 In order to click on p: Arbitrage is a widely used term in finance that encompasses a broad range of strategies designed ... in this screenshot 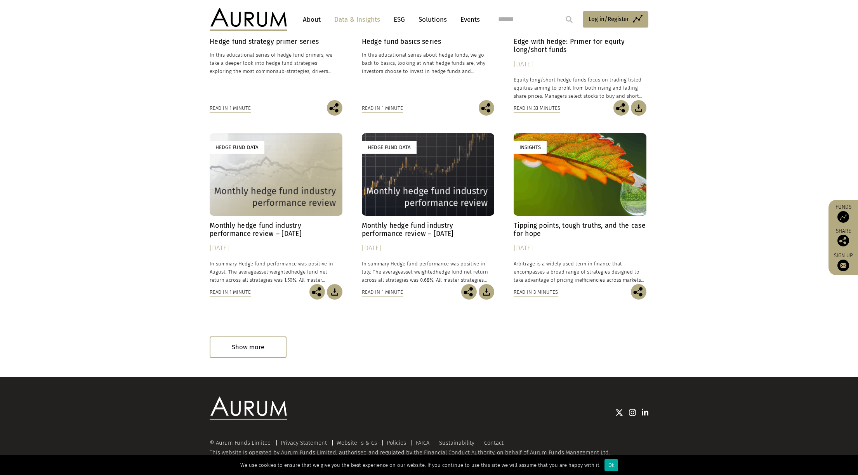, I will do `click(580, 272)`.